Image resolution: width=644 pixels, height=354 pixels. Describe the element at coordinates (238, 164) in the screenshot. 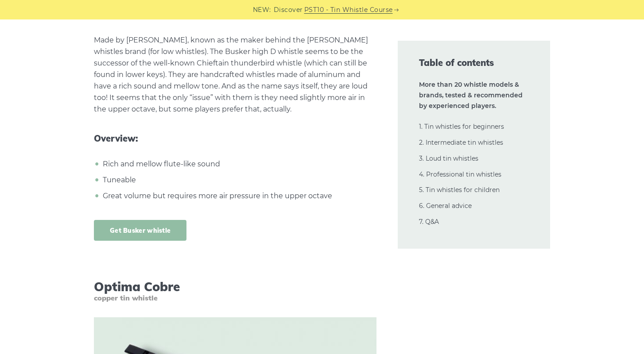

I see `li: Rich and mellow flute-like sound` at that location.